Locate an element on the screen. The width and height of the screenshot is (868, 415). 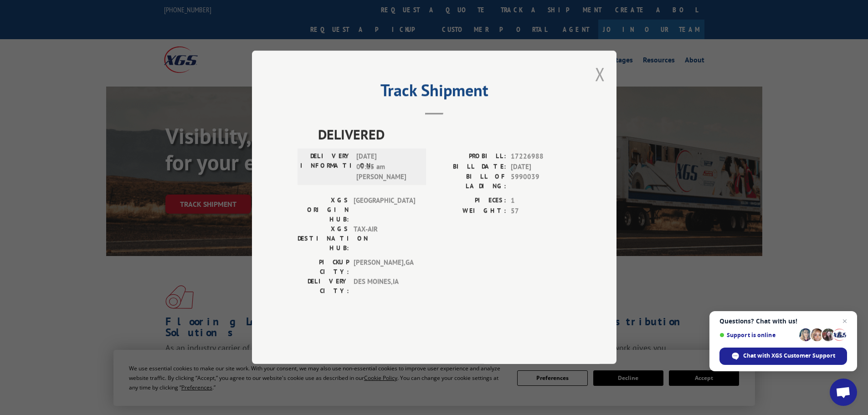
span: DELIVERED is located at coordinates (444, 134).